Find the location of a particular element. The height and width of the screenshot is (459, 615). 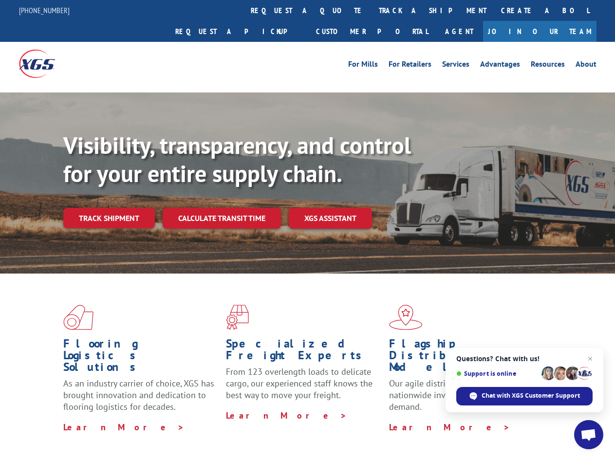

a: Calculate transit time is located at coordinates (221, 218).